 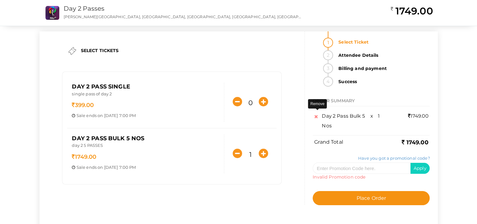 What do you see at coordinates (382, 81) in the screenshot?
I see `strong: Success` at bounding box center [382, 81].